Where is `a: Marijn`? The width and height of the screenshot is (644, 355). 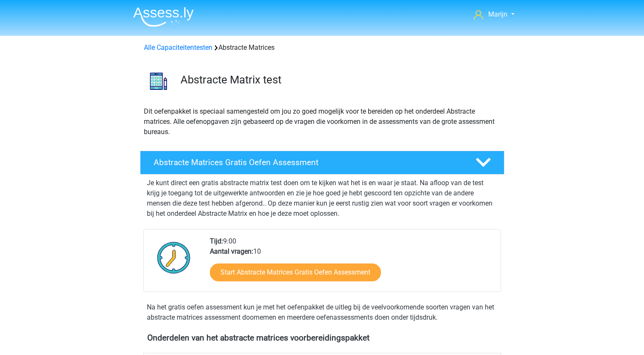
a: Marijn is located at coordinates (494, 15).